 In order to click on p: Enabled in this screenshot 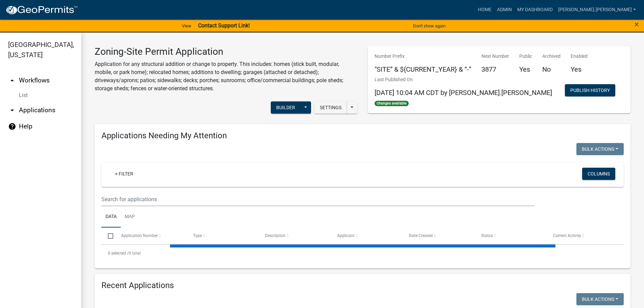, I will do `click(579, 56)`.